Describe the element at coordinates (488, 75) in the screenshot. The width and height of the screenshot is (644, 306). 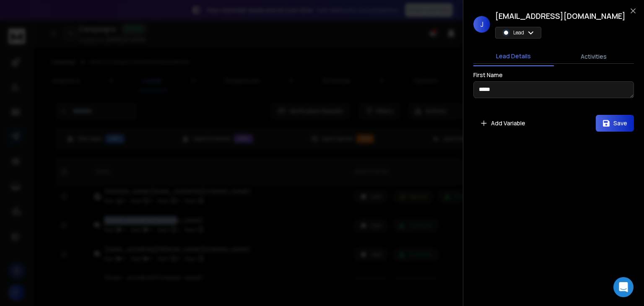
I see `label: First Name` at that location.